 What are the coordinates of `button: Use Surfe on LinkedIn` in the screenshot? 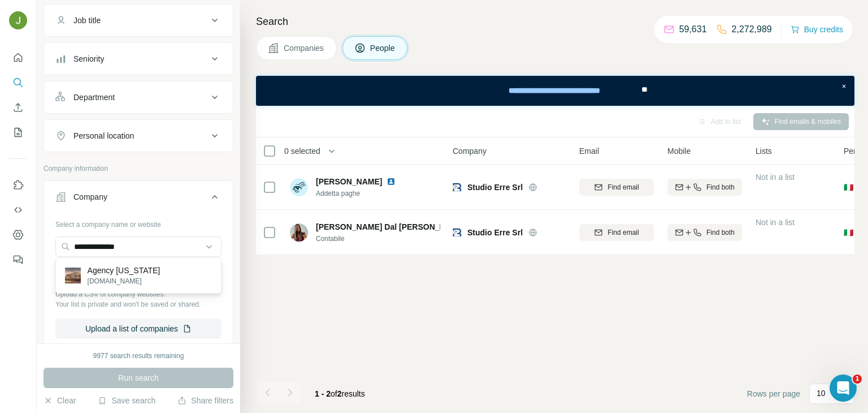 It's located at (18, 185).